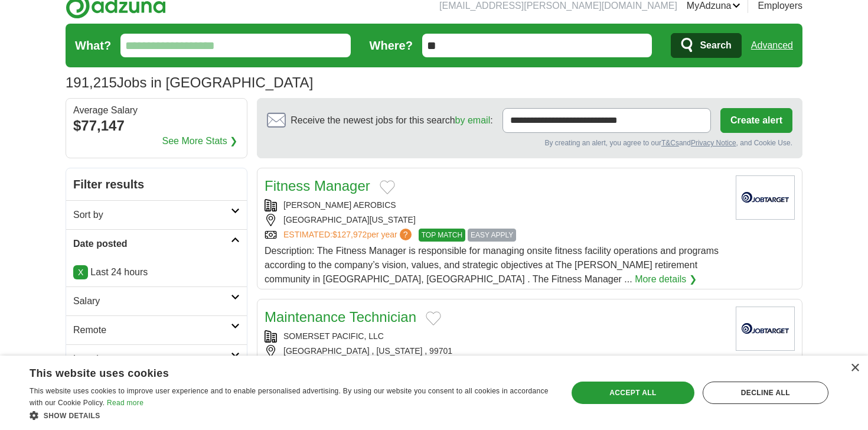 The image size is (868, 430). I want to click on div: Accept all, so click(633, 393).